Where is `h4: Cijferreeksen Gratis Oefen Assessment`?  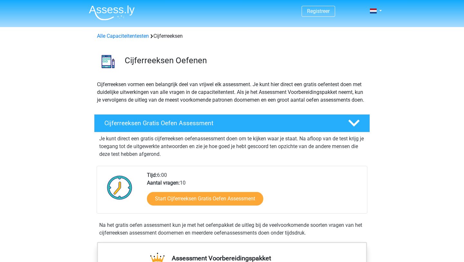
h4: Cijferreeksen Gratis Oefen Assessment is located at coordinates (221, 123).